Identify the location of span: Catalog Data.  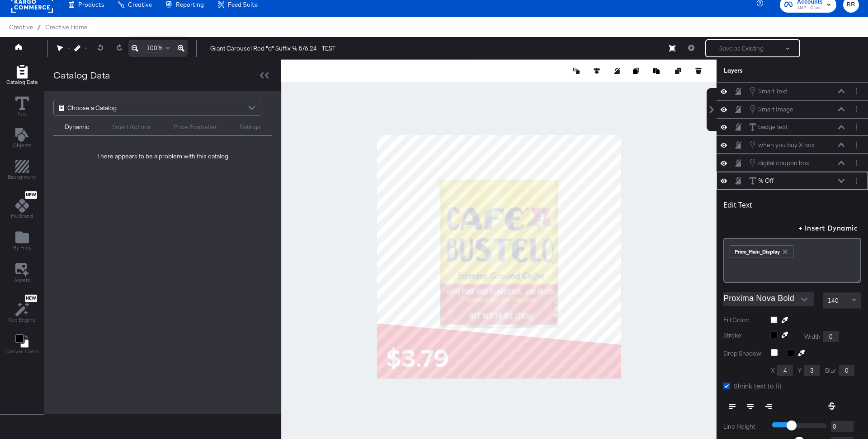
(22, 83).